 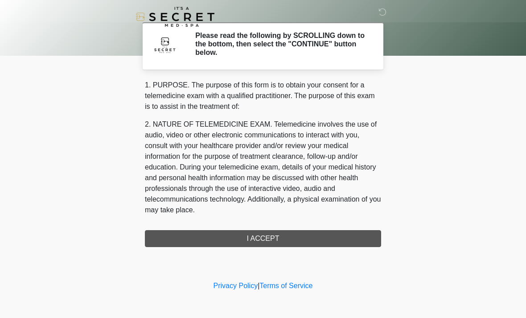 What do you see at coordinates (281, 44) in the screenshot?
I see `h2: Please read the following by SCROLLING down to the bottom, then select the "CONTINUE" button below.` at bounding box center [281, 44].